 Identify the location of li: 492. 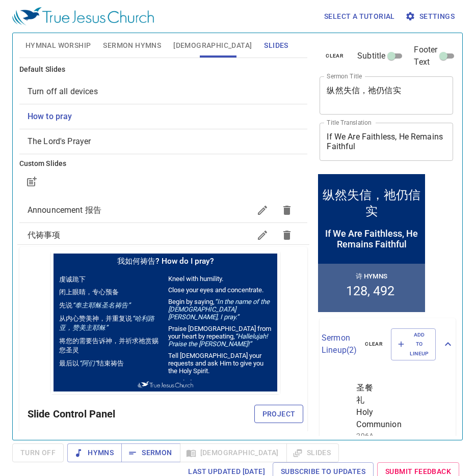
(68, 119).